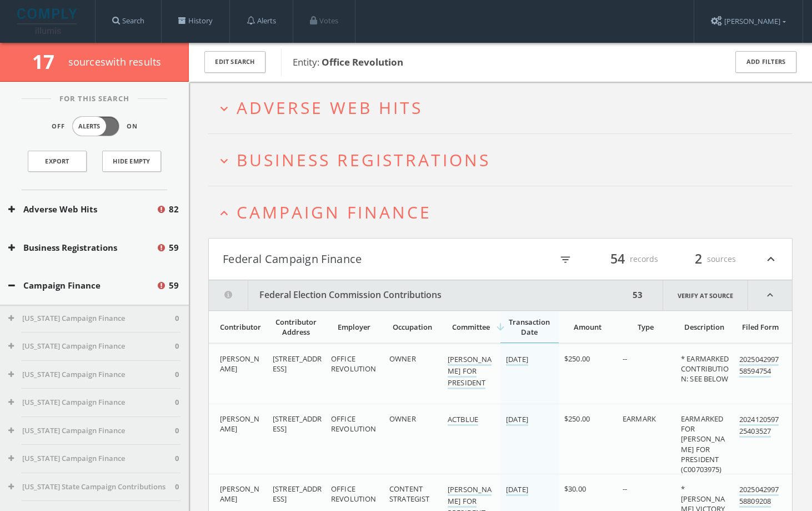  Describe the element at coordinates (409, 493) in the screenshot. I see `span: CONTENT STRATEGIST` at that location.